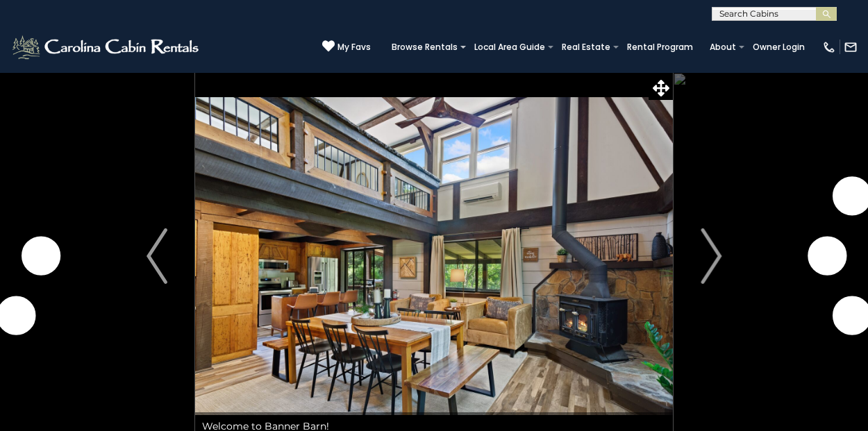  I want to click on a: Real Estate, so click(586, 47).